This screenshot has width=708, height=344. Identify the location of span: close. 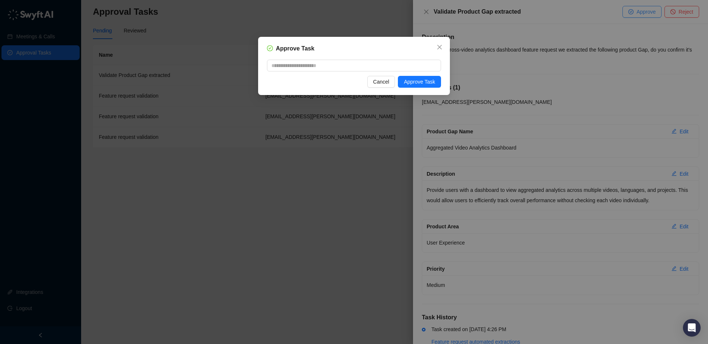
(439, 47).